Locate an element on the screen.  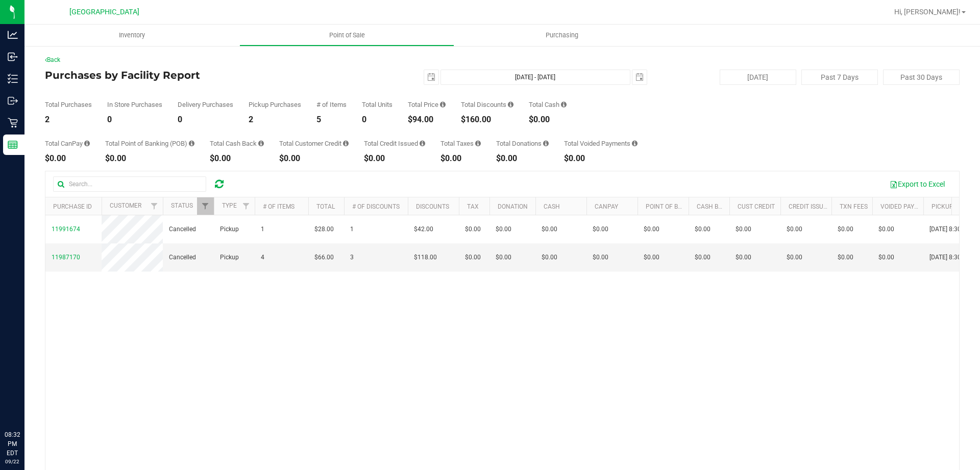
span: $42.00 is located at coordinates (424, 229).